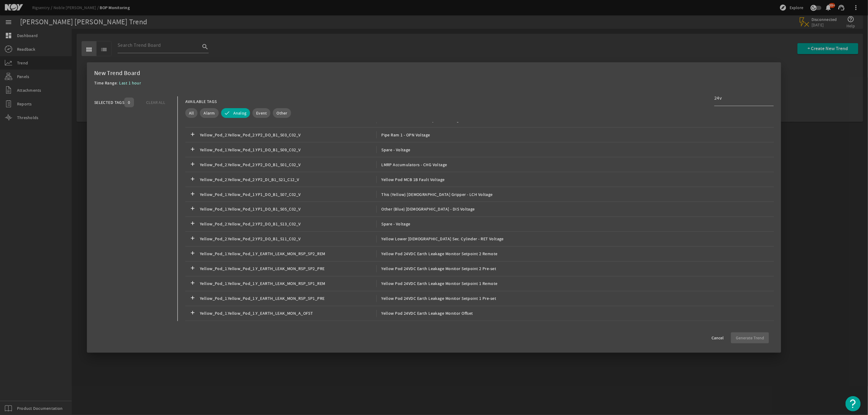 The width and height of the screenshot is (868, 415). Describe the element at coordinates (130, 83) in the screenshot. I see `span: Last 1 hour` at that location.